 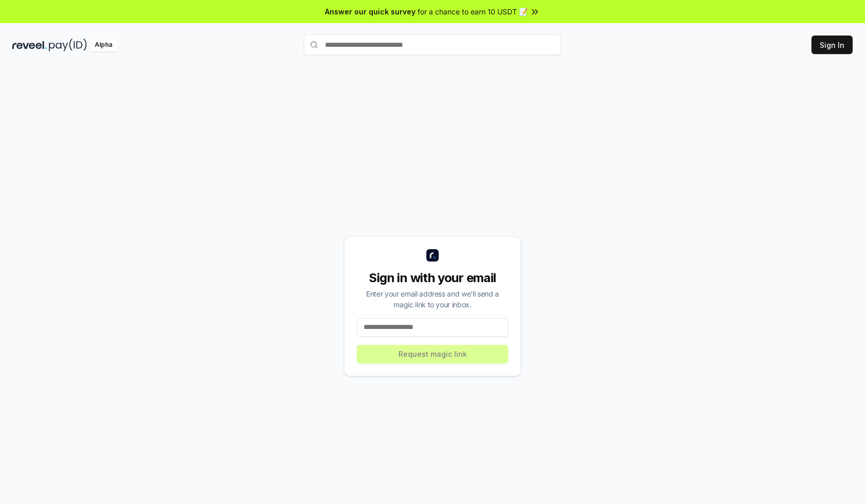 What do you see at coordinates (103, 45) in the screenshot?
I see `div: Alpha` at bounding box center [103, 45].